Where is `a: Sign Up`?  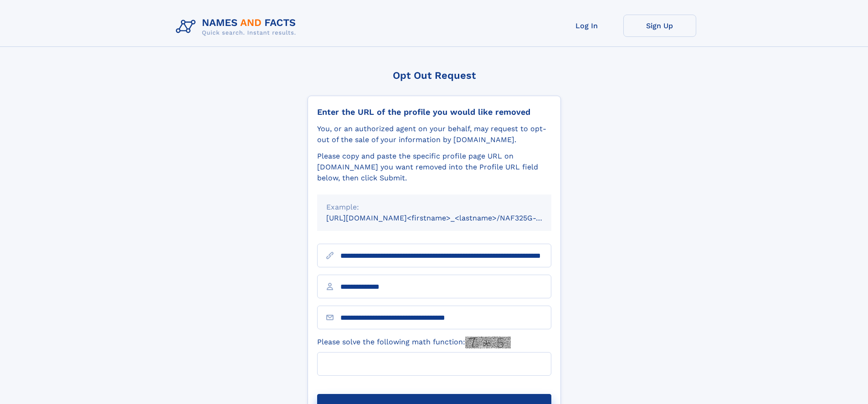 a: Sign Up is located at coordinates (660, 25).